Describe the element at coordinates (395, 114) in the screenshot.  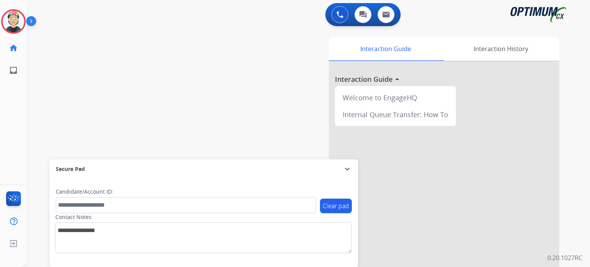
I see `div: Internal Queue Transfer: How To` at that location.